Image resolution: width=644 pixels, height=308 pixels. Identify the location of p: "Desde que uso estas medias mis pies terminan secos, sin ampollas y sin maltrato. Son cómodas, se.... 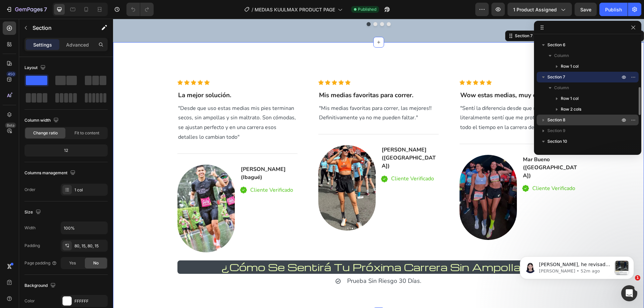
(124, 104).